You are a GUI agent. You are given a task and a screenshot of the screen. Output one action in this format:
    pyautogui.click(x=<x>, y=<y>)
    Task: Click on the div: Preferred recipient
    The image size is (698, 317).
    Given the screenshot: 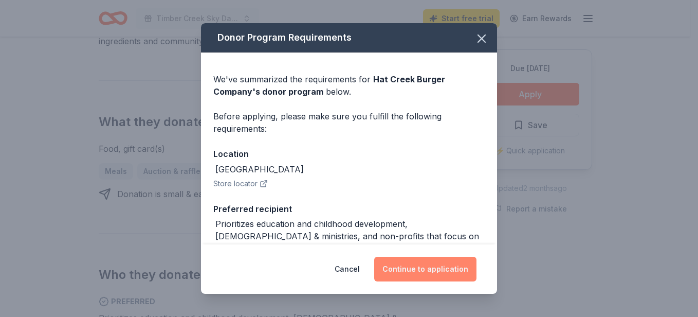 What is the action you would take?
    pyautogui.click(x=349, y=209)
    